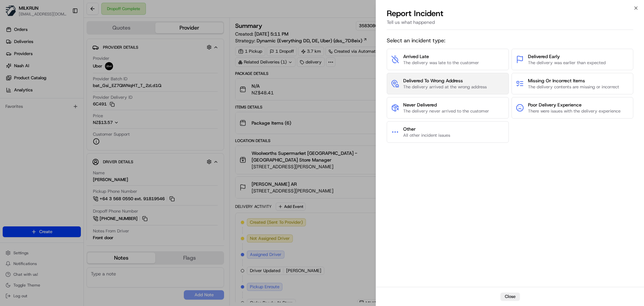 The height and width of the screenshot is (306, 644). What do you see at coordinates (573, 59) in the screenshot?
I see `button: Delivered EarlyThe delivery was earlier than expected` at bounding box center [573, 59].